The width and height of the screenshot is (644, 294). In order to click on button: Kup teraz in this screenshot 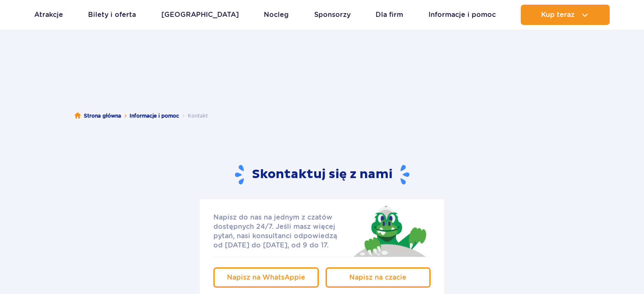, I will do `click(565, 14)`.